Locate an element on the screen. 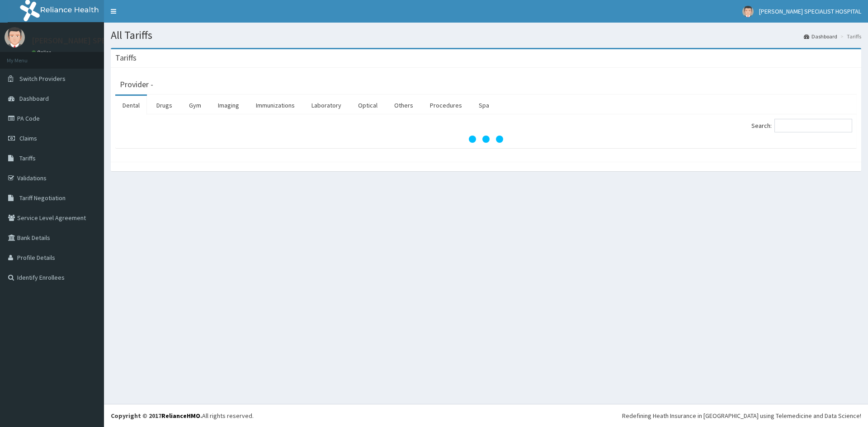  a: Laboratory is located at coordinates (326, 105).